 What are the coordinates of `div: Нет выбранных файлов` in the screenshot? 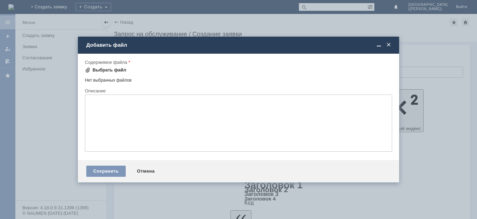 It's located at (239, 79).